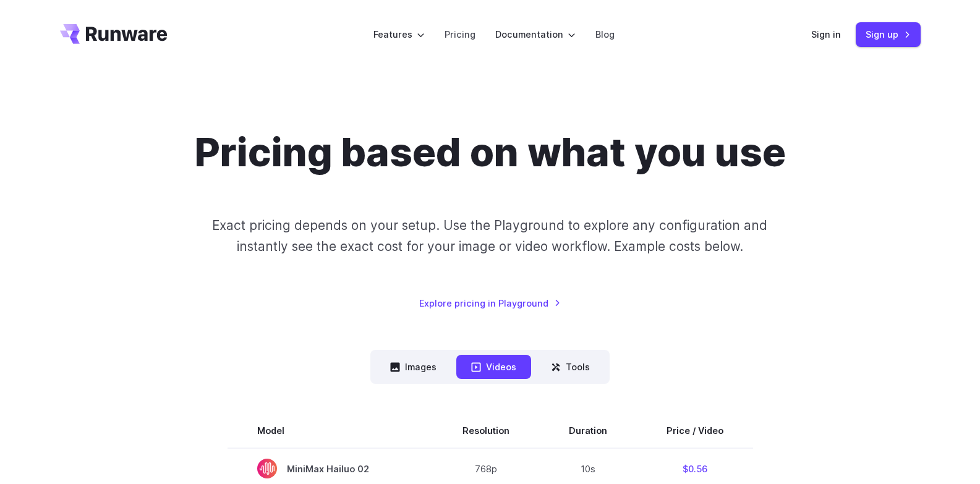 The width and height of the screenshot is (980, 484). What do you see at coordinates (490, 303) in the screenshot?
I see `a: Explore pricing in Playground` at bounding box center [490, 303].